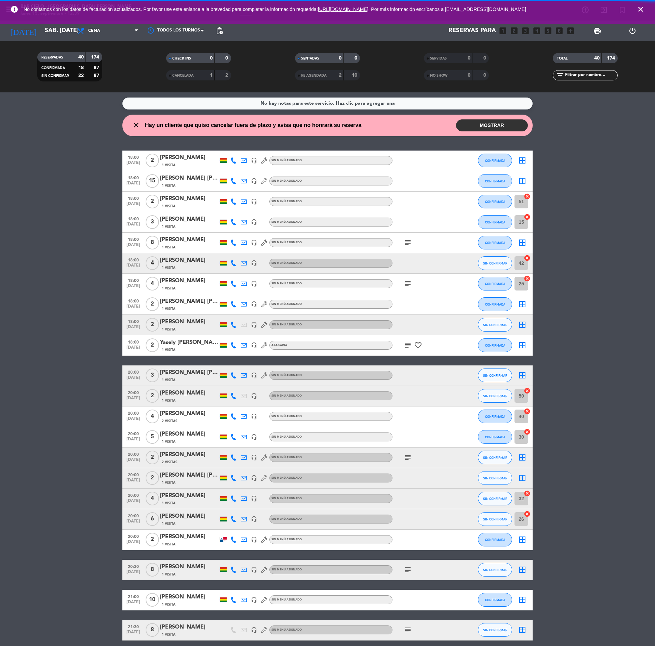 Image resolution: width=655 pixels, height=646 pixels. What do you see at coordinates (439, 76) in the screenshot?
I see `span: NO SHOW` at bounding box center [439, 76].